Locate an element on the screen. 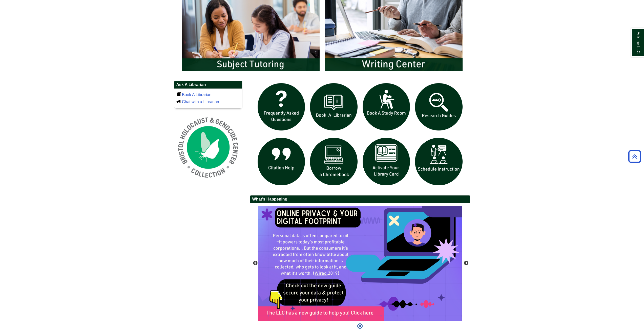 Image resolution: width=644 pixels, height=330 pixels. img: Research Guides icon links to research guides web page is located at coordinates (439, 107).